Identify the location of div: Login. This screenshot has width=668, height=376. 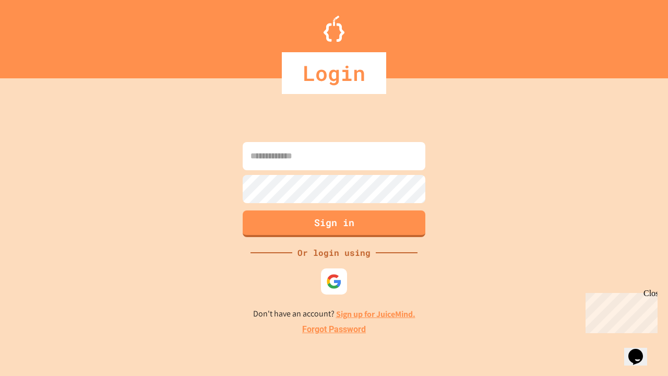
(334, 73).